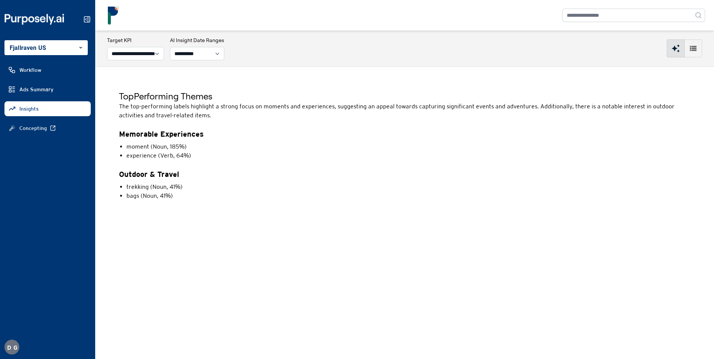 The image size is (714, 359). What do you see at coordinates (12, 347) in the screenshot?
I see `button: DG` at bounding box center [12, 347].